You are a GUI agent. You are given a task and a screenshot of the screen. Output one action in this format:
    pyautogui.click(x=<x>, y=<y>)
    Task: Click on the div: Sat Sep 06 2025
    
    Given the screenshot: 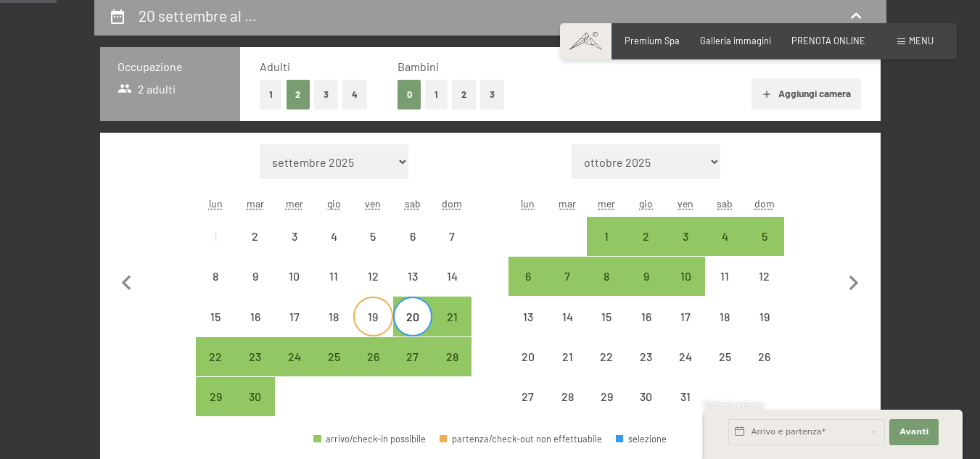 What is the action you would take?
    pyautogui.click(x=413, y=237)
    